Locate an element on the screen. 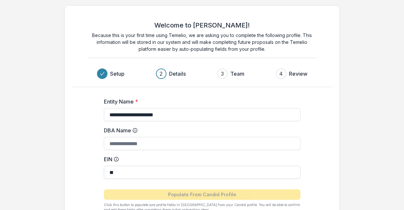 This screenshot has width=404, height=210. h3: Team is located at coordinates (237, 74).